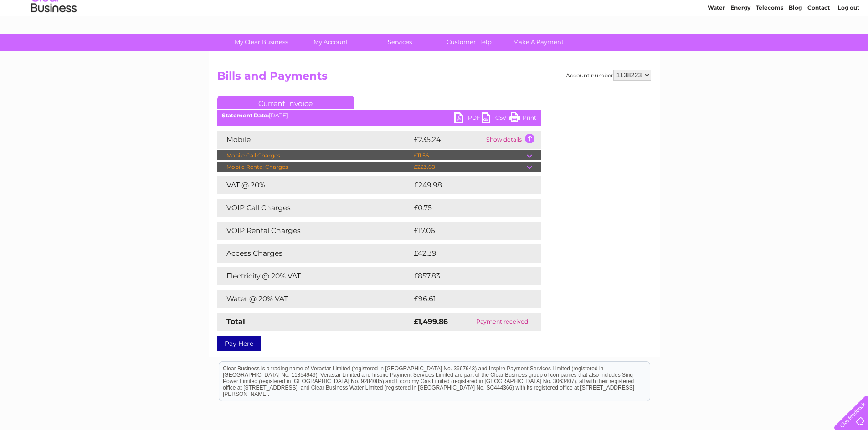 This screenshot has width=868, height=430. I want to click on span: 0333 014 3131, so click(728, 10).